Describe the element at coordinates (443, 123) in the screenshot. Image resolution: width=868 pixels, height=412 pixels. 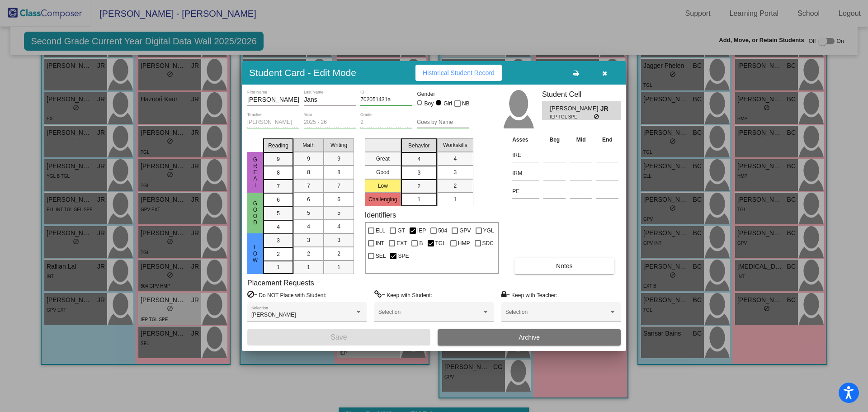
I see `input: goes by name` at that location.